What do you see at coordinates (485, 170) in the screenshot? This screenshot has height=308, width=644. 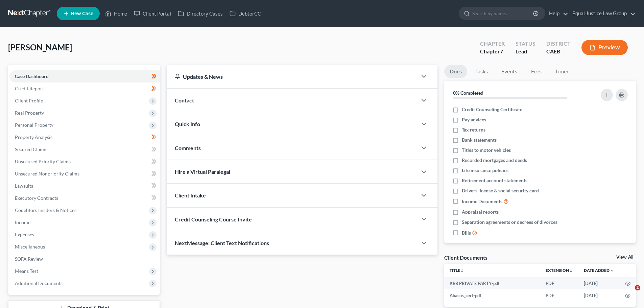 I see `span: Life insurance policies` at bounding box center [485, 170].